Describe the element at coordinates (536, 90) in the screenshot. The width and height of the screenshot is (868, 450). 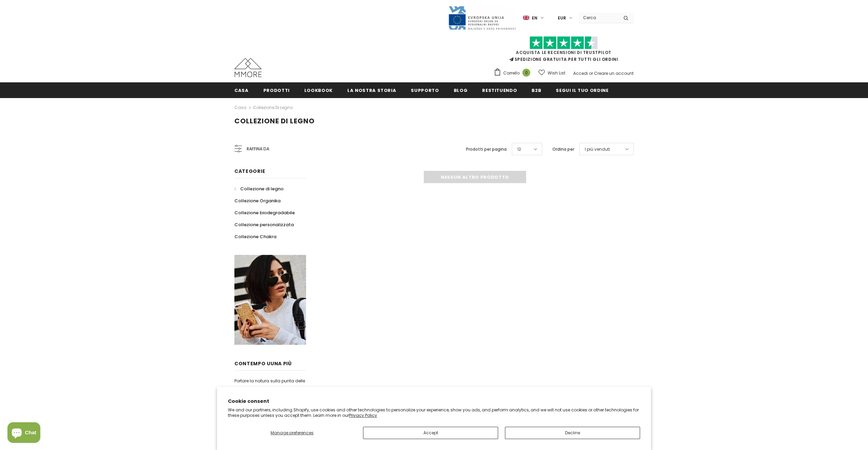
I see `a: B2B` at that location.